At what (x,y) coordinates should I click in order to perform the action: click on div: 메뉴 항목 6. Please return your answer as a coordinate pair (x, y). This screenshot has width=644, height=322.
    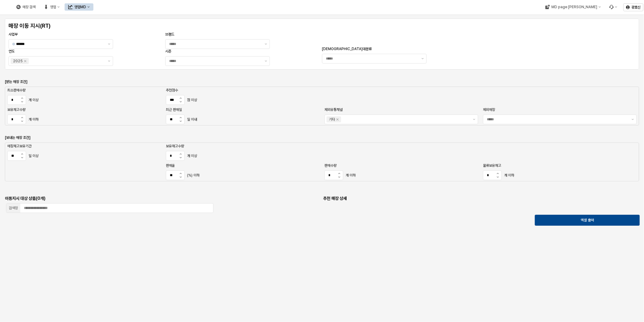
    Looking at the image, I should click on (614, 7).